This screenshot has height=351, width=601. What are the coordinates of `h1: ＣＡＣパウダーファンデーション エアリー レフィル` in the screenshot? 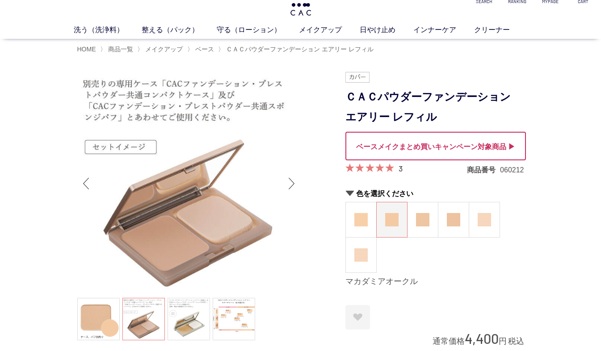 It's located at (434, 107).